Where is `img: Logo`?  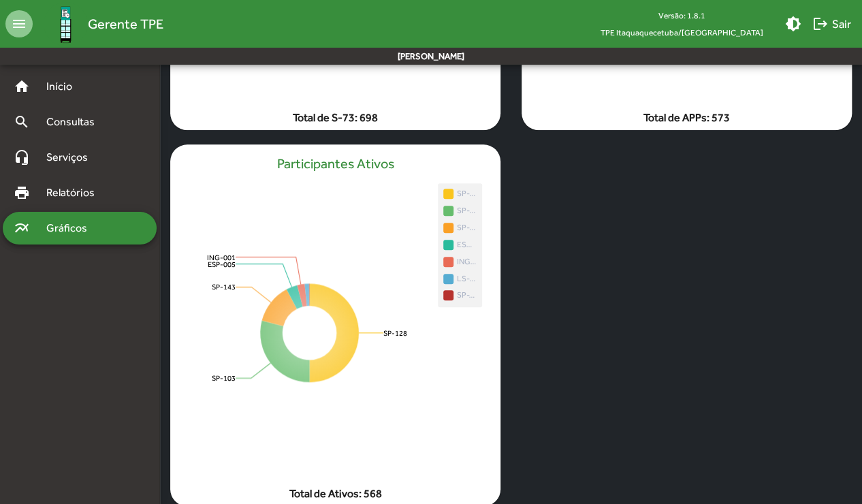 img: Logo is located at coordinates (66, 24).